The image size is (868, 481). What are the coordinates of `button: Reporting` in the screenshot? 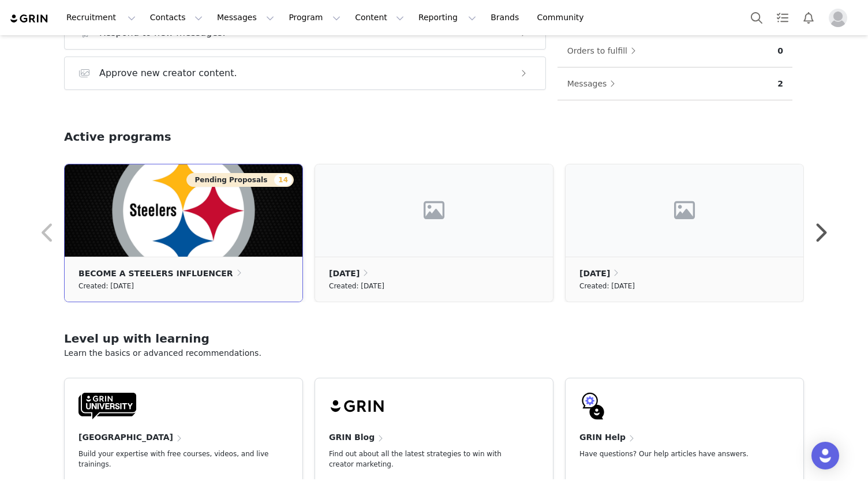 It's located at (447, 17).